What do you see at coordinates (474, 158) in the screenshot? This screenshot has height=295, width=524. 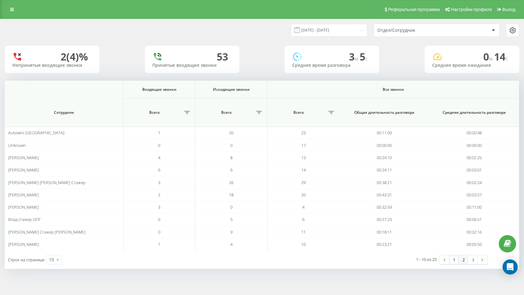 I see `td: 00:02:25` at bounding box center [474, 158].